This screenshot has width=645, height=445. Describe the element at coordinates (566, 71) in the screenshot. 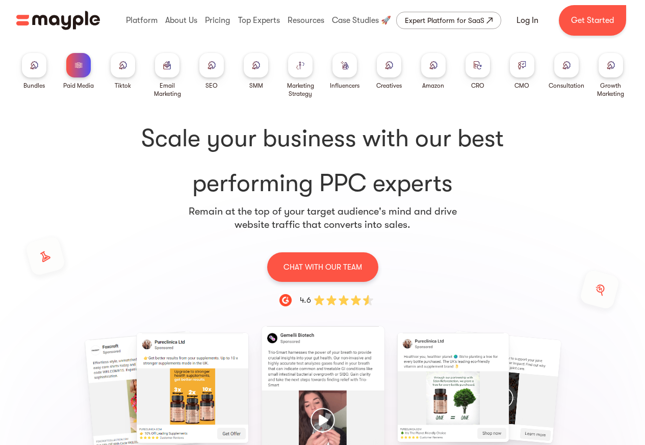

I see `a: Consultation` at that location.